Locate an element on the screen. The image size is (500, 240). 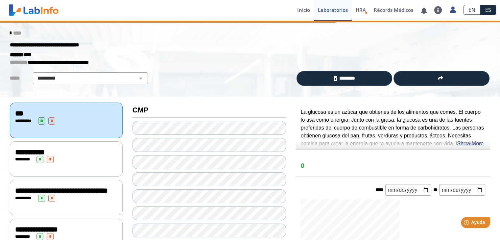
a: EN is located at coordinates (471, 10).